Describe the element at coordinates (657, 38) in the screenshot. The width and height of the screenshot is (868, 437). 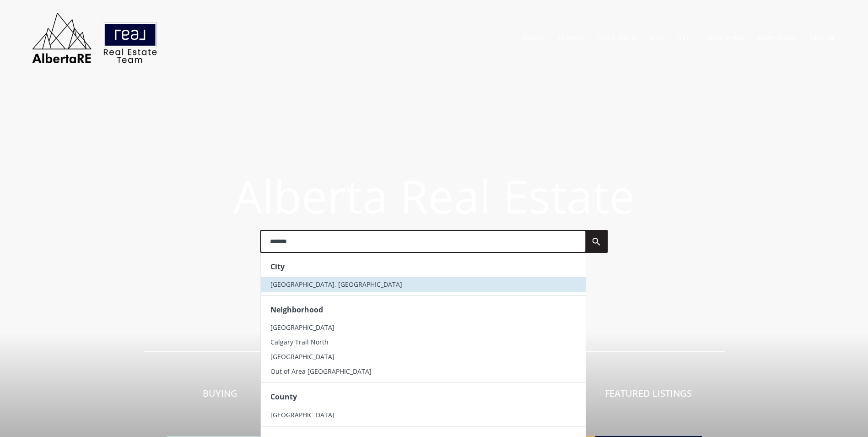
I see `a: Buy` at that location.